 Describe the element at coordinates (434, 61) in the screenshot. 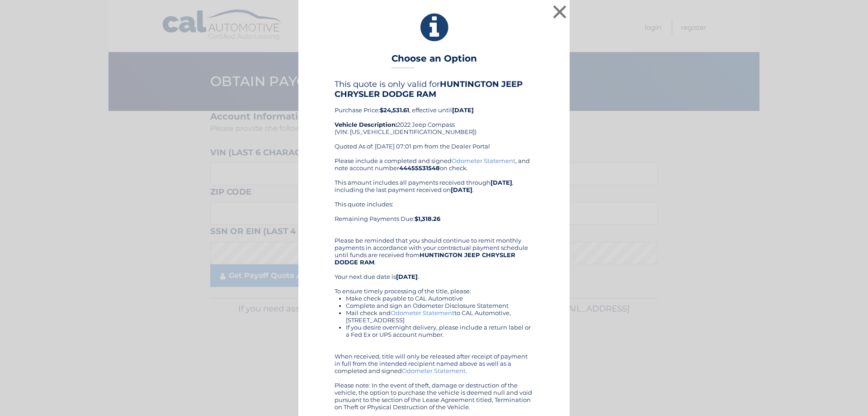

I see `h3: Choose an Option` at that location.